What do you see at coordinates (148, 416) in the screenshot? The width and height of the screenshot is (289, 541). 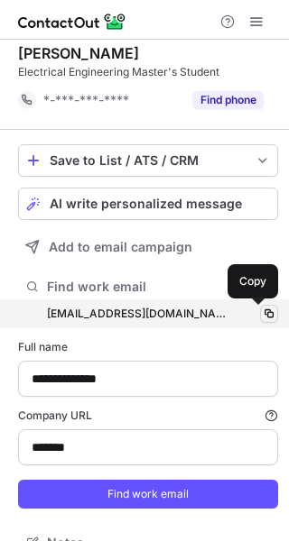 I see `label: Company URL` at bounding box center [148, 416].